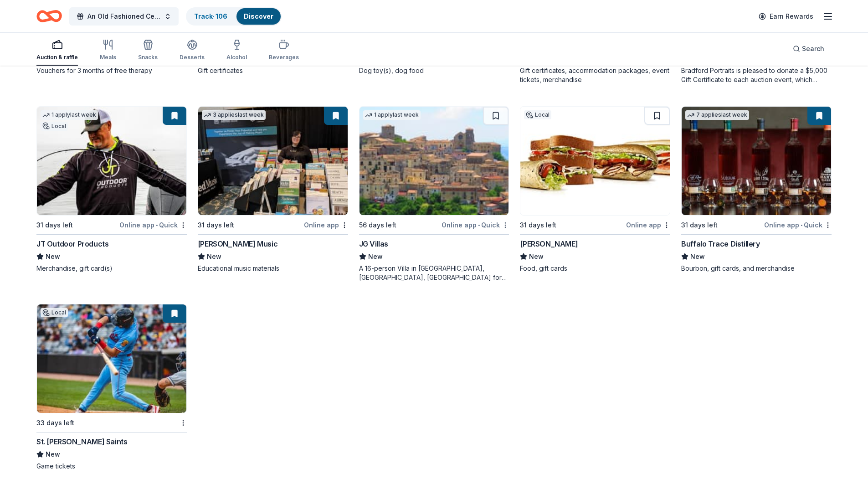 This screenshot has height=489, width=868. I want to click on span: Search, so click(813, 48).